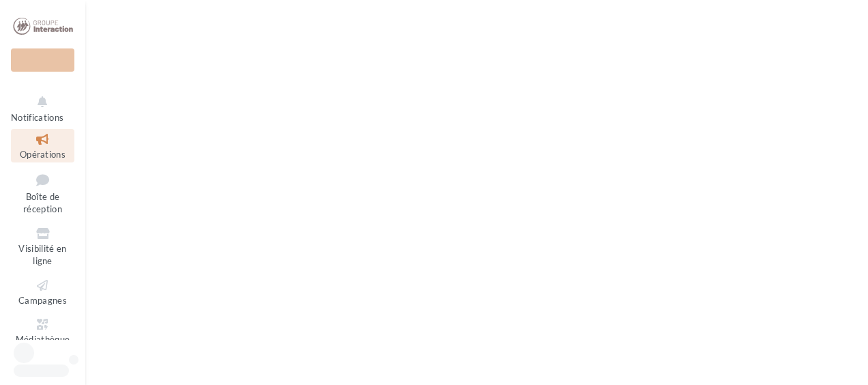  Describe the element at coordinates (42, 192) in the screenshot. I see `a: Boîte de réception` at that location.